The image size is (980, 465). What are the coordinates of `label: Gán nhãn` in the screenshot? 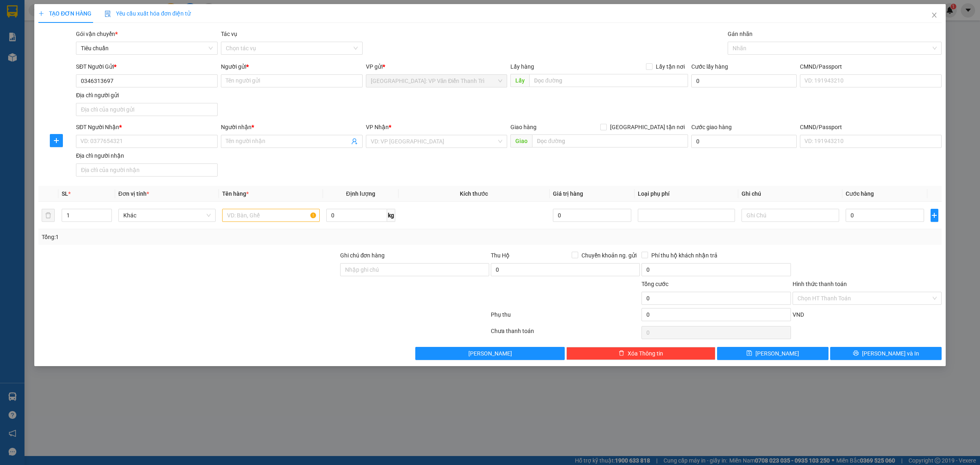 It's located at (739, 34).